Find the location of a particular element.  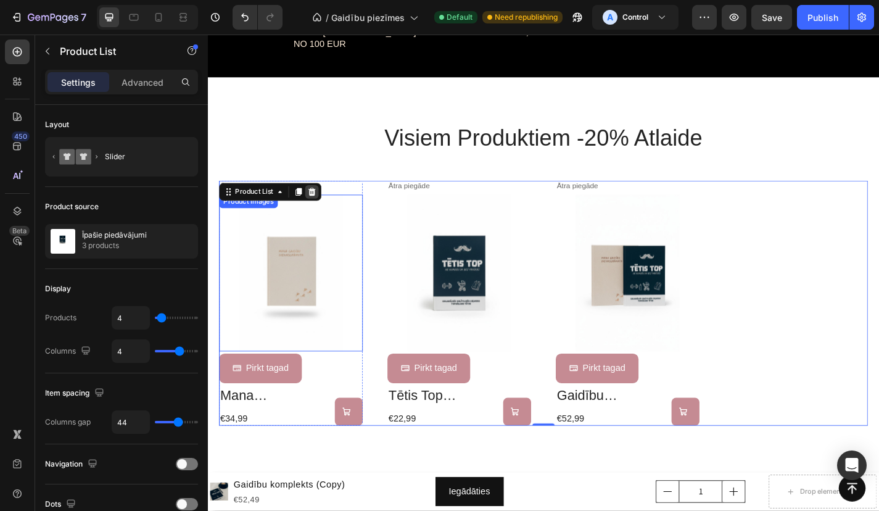

div: Undo/Redo is located at coordinates (257, 17).